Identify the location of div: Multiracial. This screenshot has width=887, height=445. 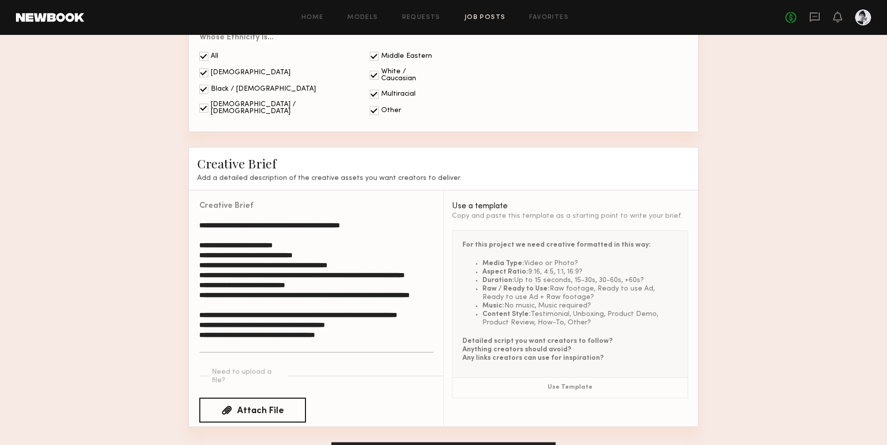
(398, 94).